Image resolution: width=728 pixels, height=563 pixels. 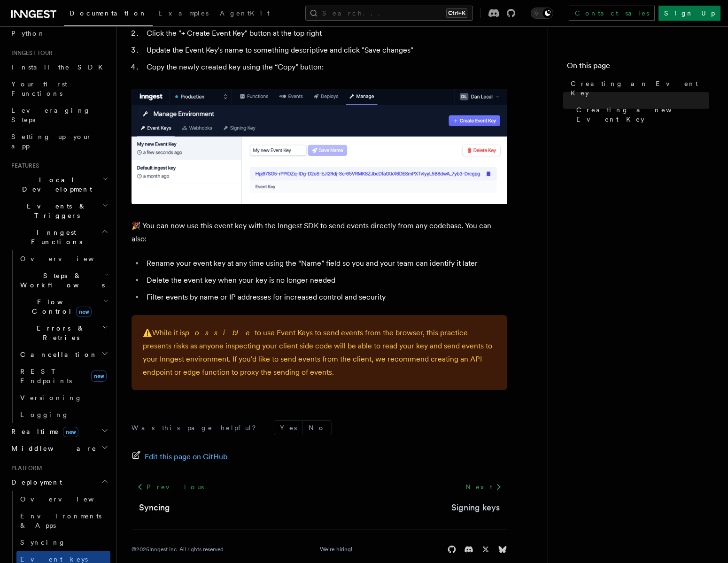 What do you see at coordinates (319, 352) in the screenshot?
I see `p: While it is to use Event Keys to send events from the browser, this practice presents risks as an...` at bounding box center [319, 352].